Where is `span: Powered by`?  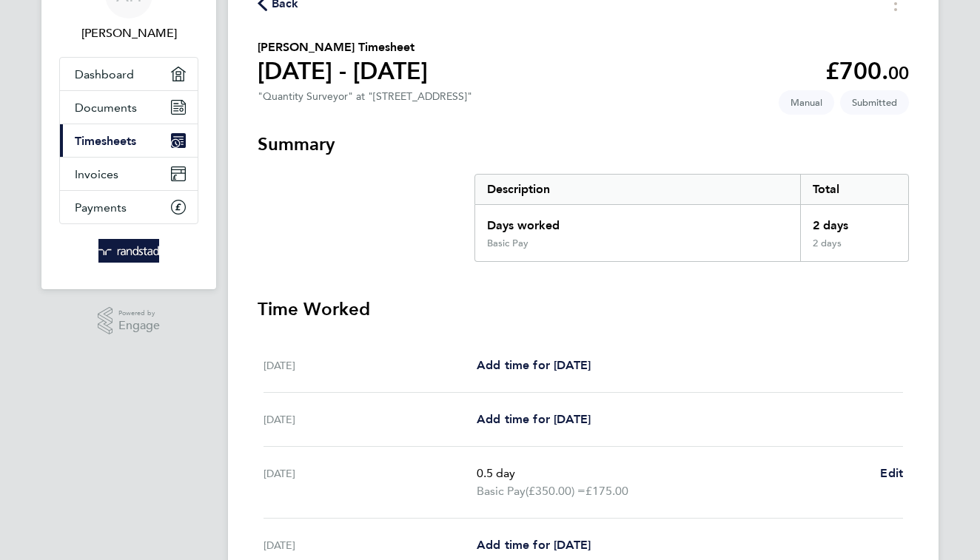 span: Powered by is located at coordinates (139, 313).